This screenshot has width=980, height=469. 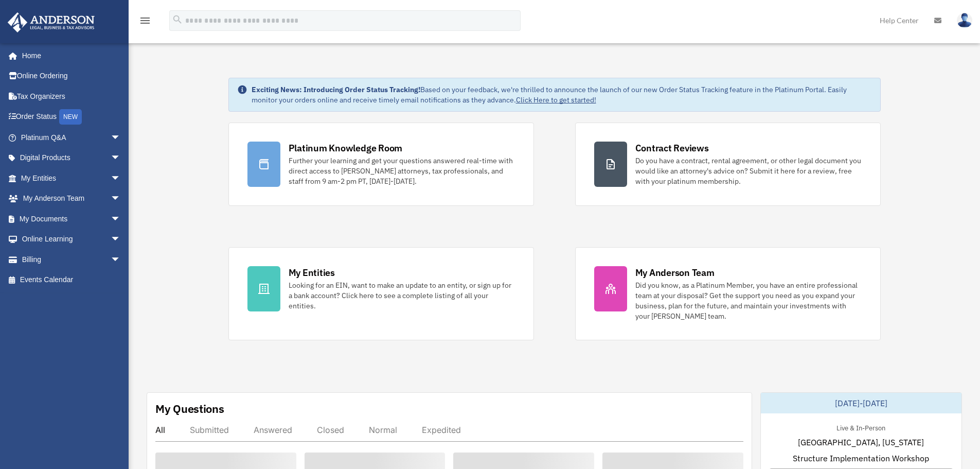 I want to click on div: All, so click(x=160, y=430).